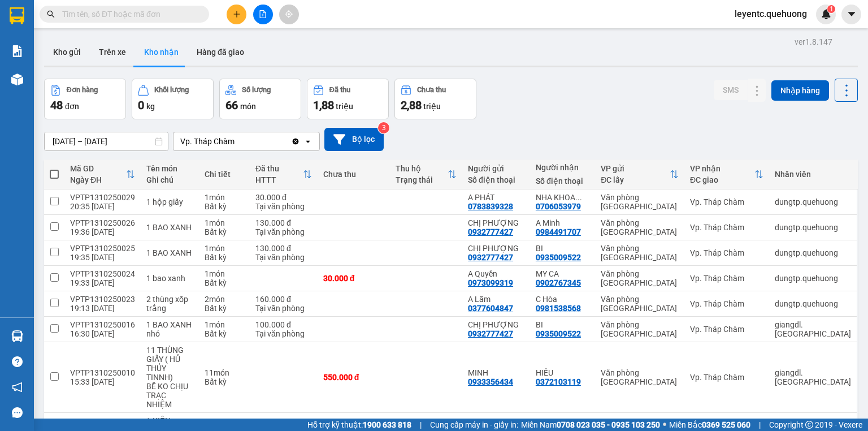 Image resolution: width=868 pixels, height=431 pixels. Describe the element at coordinates (562, 248) in the screenshot. I see `div: BI` at that location.